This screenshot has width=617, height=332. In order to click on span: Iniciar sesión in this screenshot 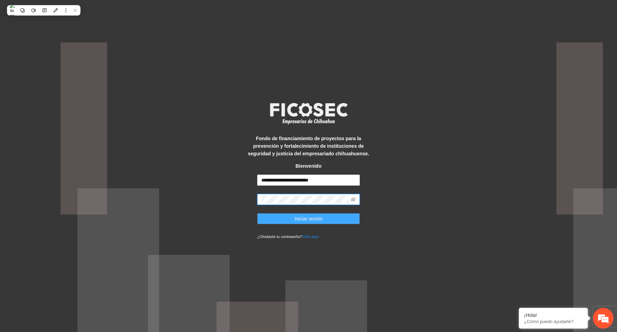, I will do `click(308, 219)`.